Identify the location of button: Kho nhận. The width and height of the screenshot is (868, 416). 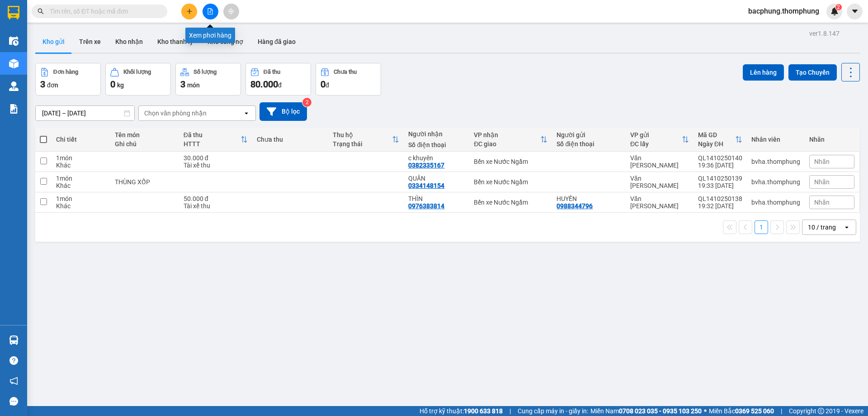
(129, 42).